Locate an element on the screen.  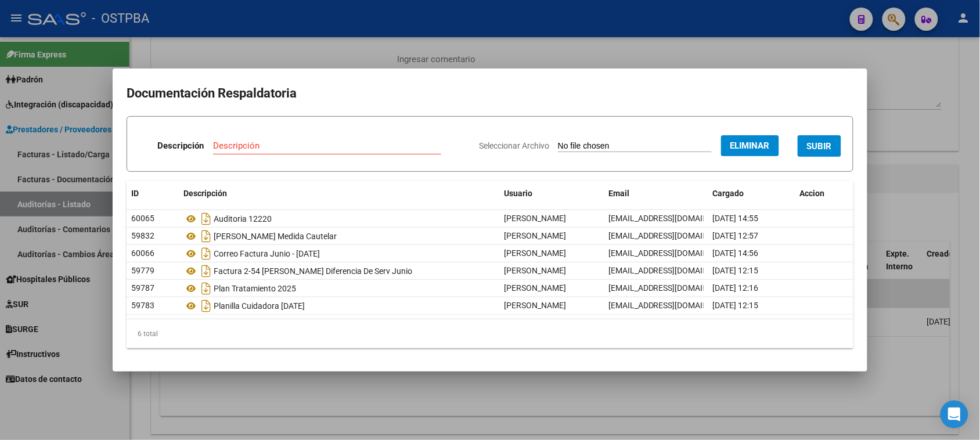
span: 60066 is located at coordinates (143, 253).